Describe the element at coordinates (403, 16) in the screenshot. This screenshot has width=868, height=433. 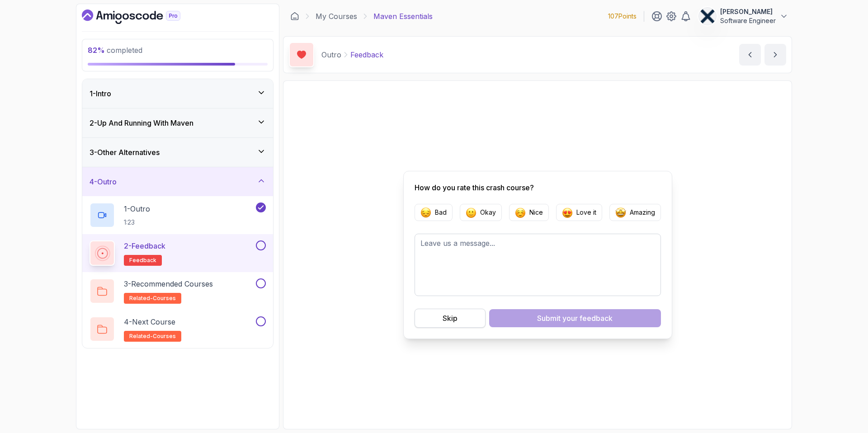
I see `p: Maven Essentials` at that location.